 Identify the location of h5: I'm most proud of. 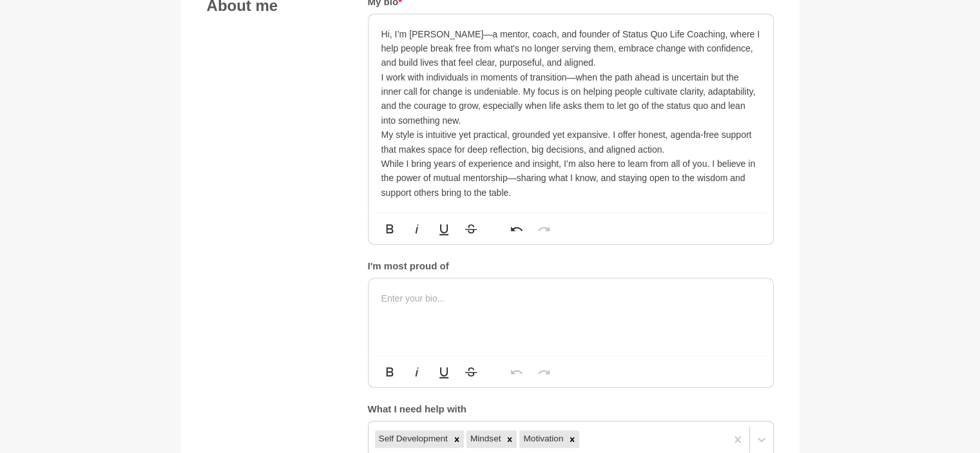
(571, 266).